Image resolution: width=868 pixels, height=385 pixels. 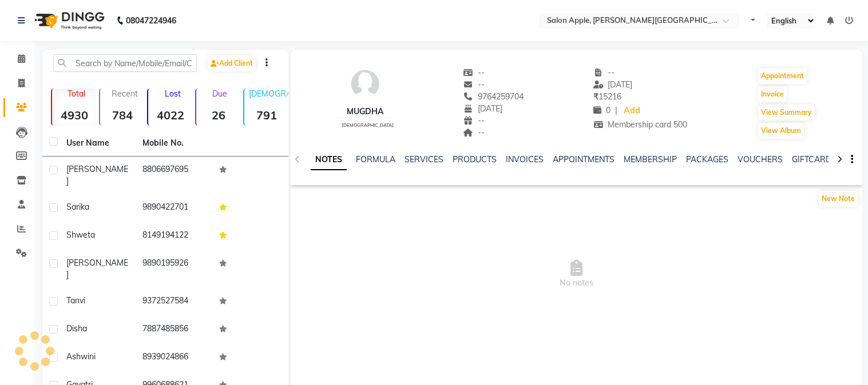 What do you see at coordinates (786, 113) in the screenshot?
I see `button: View Summary` at bounding box center [786, 113].